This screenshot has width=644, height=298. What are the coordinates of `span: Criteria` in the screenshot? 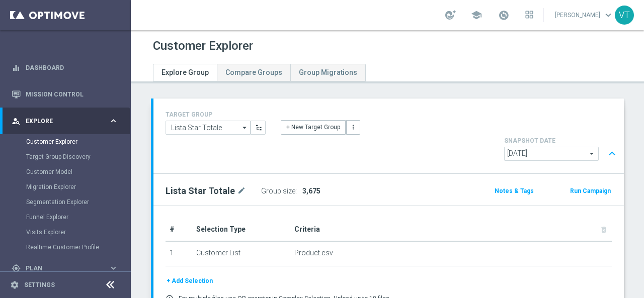 It's located at (307, 229).